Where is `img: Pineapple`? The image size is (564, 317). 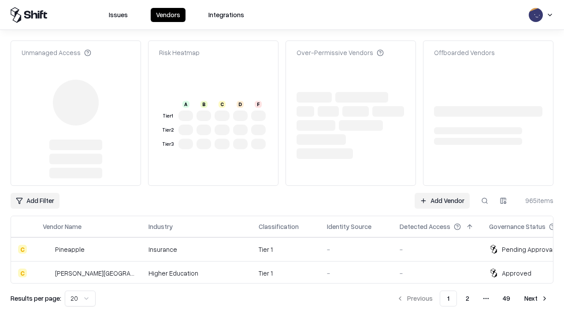
img: Pineapple is located at coordinates (47, 249).